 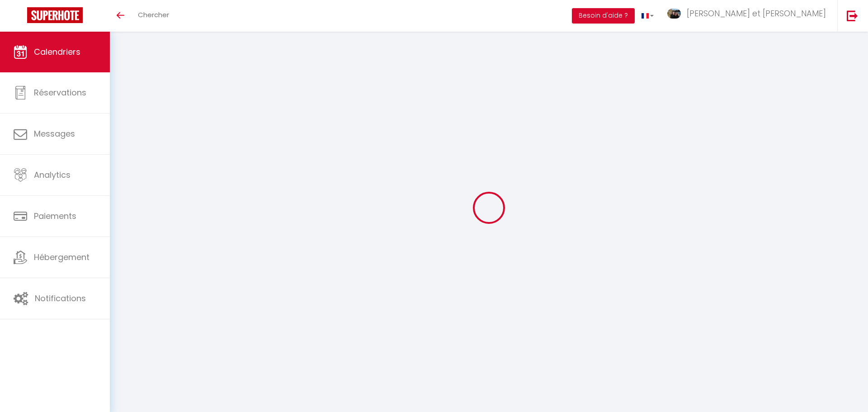 I want to click on span: Messages, so click(x=54, y=133).